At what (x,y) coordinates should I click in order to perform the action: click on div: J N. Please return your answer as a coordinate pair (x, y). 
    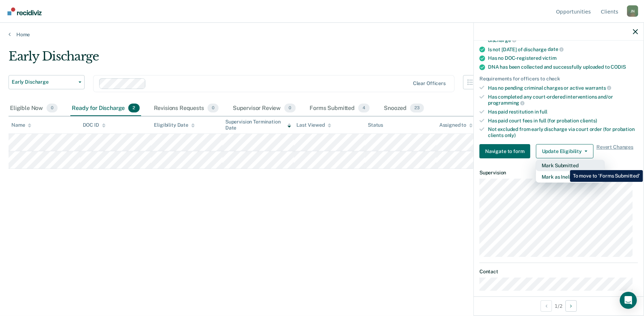
    Looking at the image, I should click on (632, 11).